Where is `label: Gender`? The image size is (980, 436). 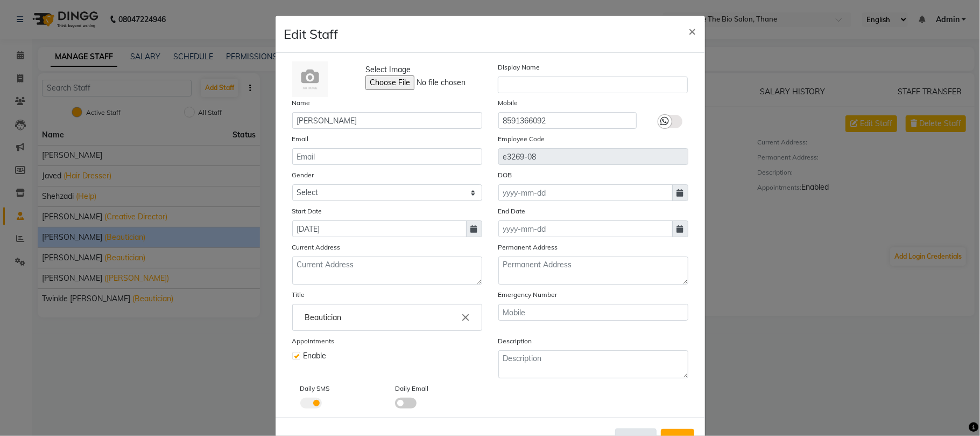 label: Gender is located at coordinates (303, 175).